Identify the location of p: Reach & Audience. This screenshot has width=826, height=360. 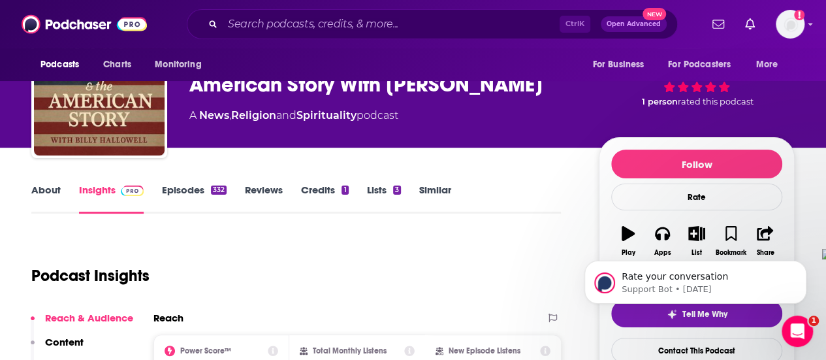
(89, 317).